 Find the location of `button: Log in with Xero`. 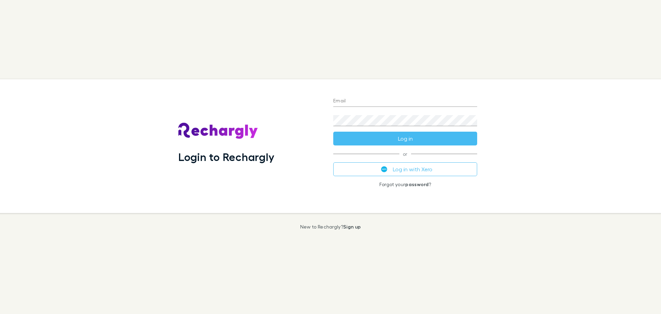

button: Log in with Xero is located at coordinates (405, 169).